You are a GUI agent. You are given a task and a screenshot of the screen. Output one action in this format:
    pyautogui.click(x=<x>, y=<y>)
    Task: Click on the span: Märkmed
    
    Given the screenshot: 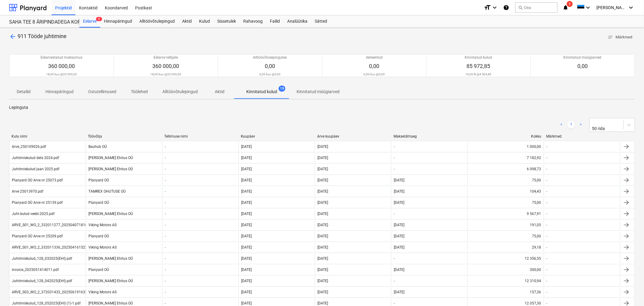 What is the action you would take?
    pyautogui.click(x=620, y=37)
    